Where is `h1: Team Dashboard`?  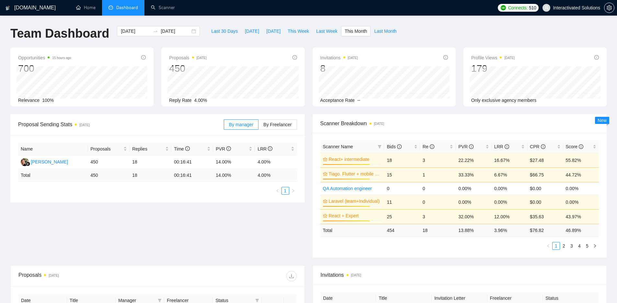
h1: Team Dashboard is located at coordinates (60, 33).